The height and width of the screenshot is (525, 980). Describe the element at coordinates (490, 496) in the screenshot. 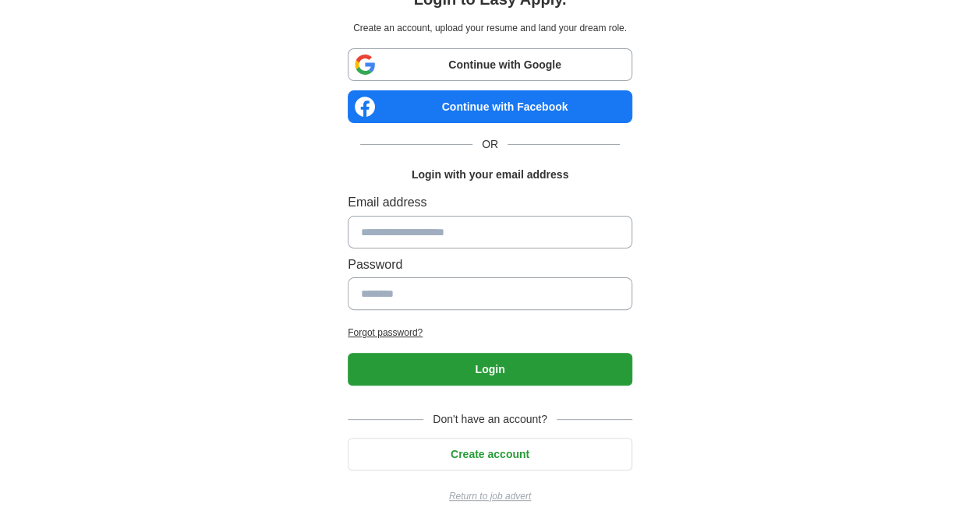

I see `p: Return to job advert` at that location.